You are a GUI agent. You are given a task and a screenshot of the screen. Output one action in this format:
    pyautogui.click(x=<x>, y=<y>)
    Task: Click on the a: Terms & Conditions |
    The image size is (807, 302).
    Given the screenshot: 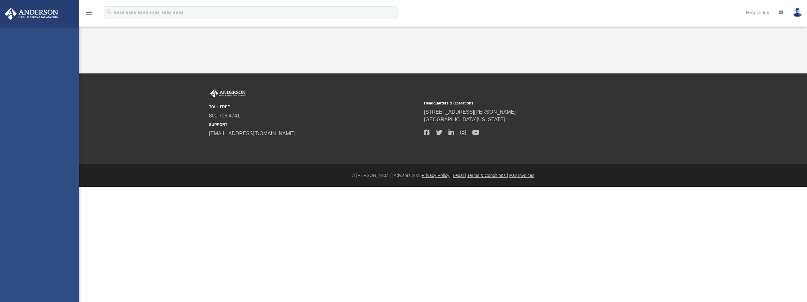 What is the action you would take?
    pyautogui.click(x=488, y=175)
    